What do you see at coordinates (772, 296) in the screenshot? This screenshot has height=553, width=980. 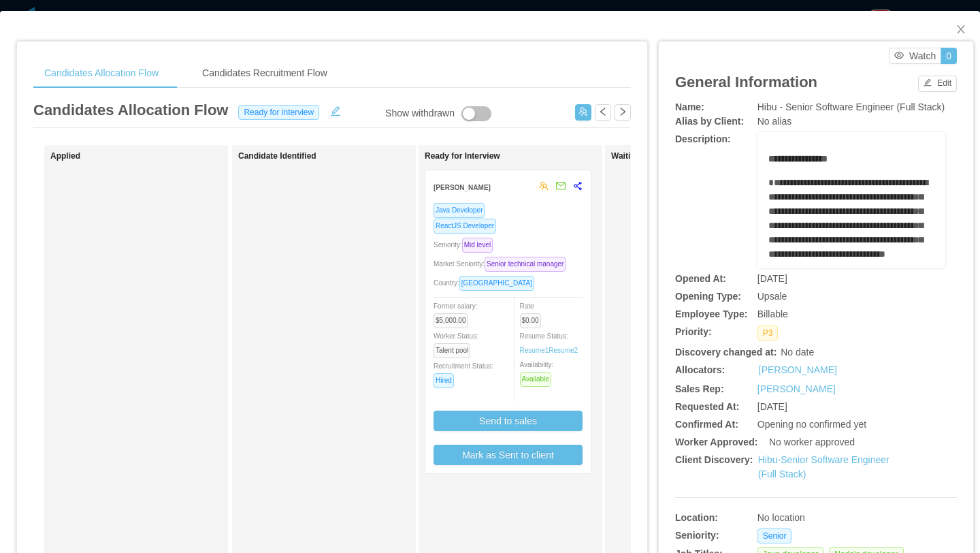 I see `span: Upsale` at bounding box center [772, 296].